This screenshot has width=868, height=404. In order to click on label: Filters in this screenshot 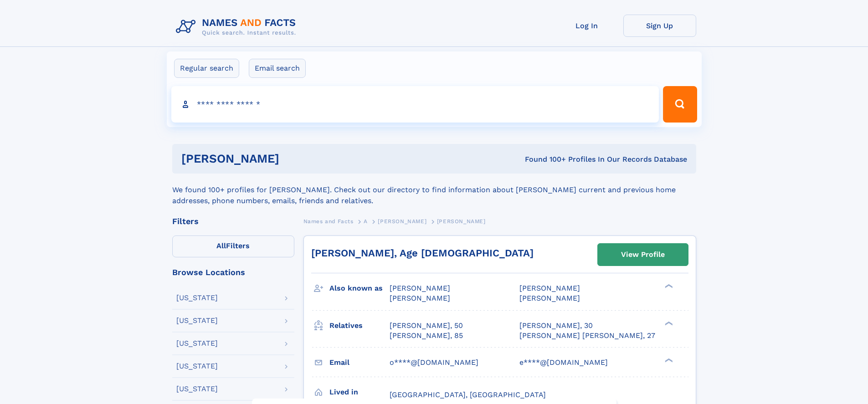, I will do `click(233, 247)`.